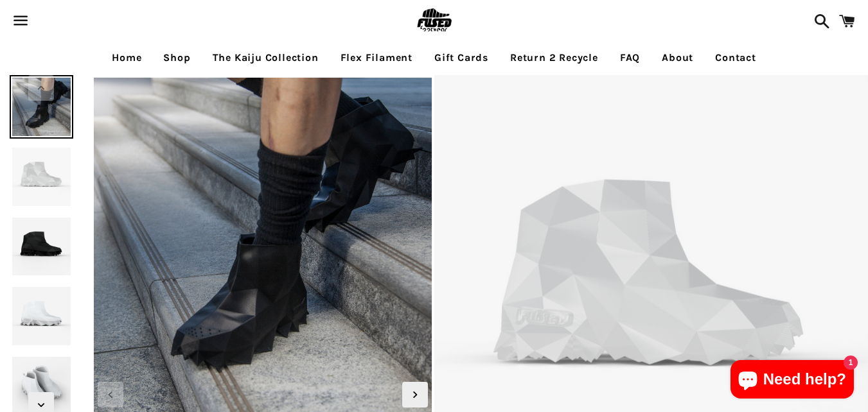 This screenshot has height=412, width=868. Describe the element at coordinates (677, 58) in the screenshot. I see `a: About` at that location.